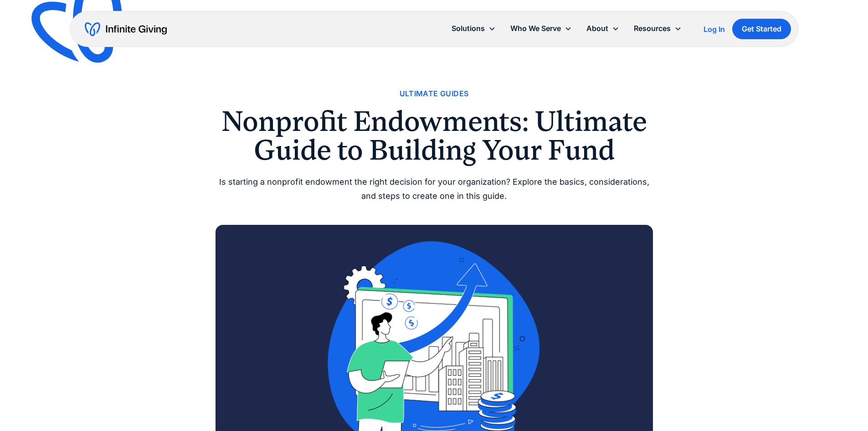 The width and height of the screenshot is (868, 431). I want to click on a: Log In, so click(714, 29).